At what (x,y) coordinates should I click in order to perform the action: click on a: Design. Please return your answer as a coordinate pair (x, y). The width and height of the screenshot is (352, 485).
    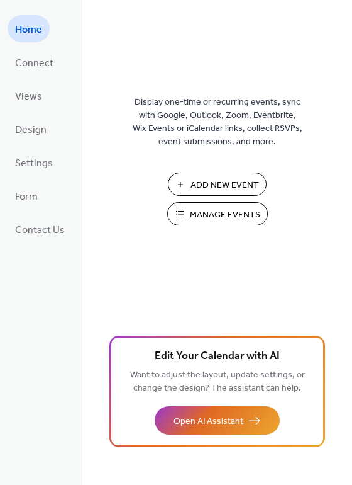
    Looking at the image, I should click on (31, 128).